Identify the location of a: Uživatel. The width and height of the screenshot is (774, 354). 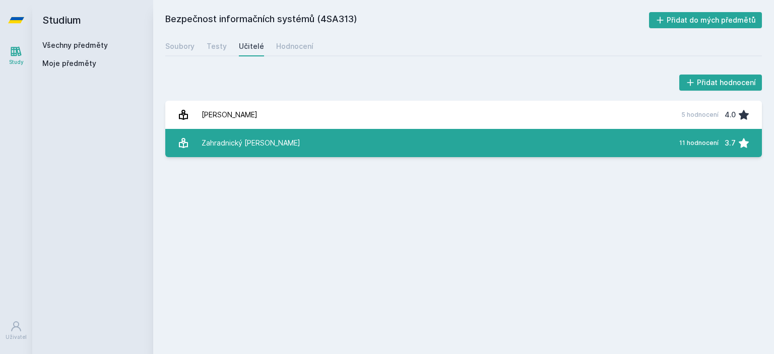
(16, 330).